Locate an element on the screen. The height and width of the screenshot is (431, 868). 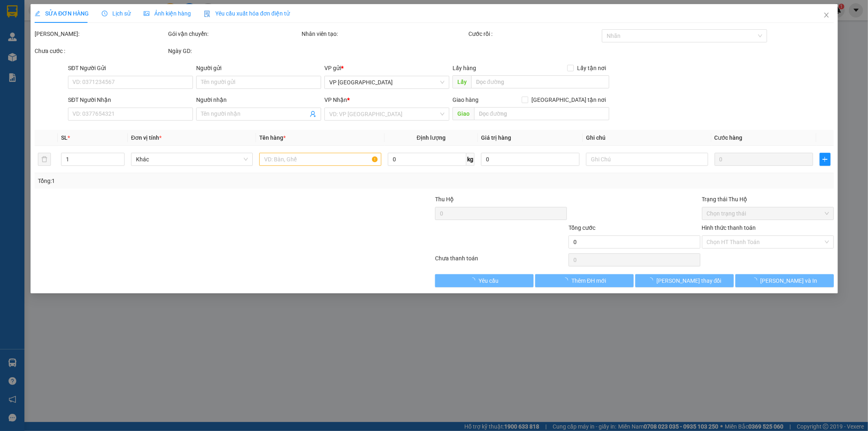
div: Người gửi is located at coordinates (258, 68).